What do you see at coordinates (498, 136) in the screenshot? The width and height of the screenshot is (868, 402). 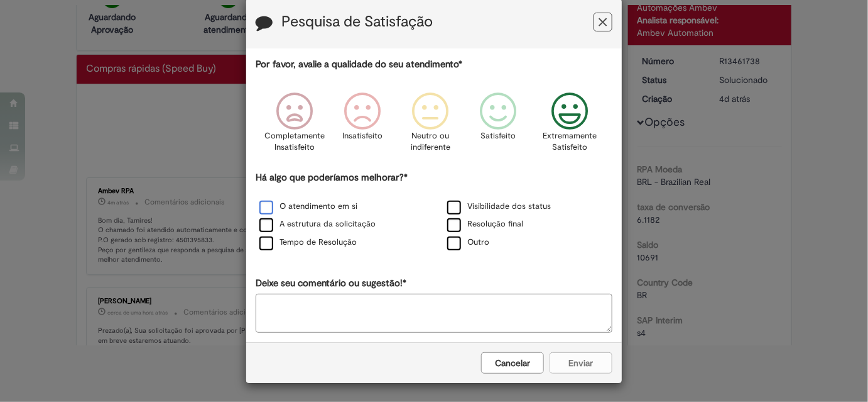 I see `p: Satisfeito` at bounding box center [498, 136].